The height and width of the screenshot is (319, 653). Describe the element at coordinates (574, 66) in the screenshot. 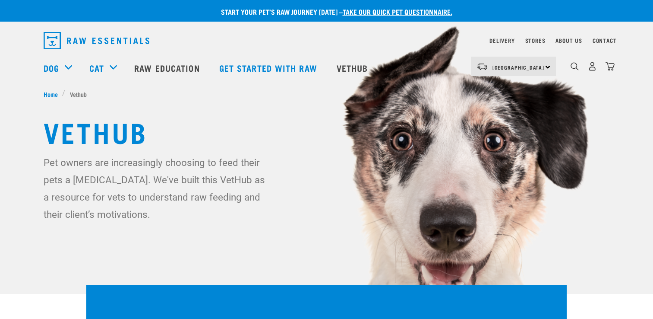

I see `img: home-icon-1@2x.png` at that location.